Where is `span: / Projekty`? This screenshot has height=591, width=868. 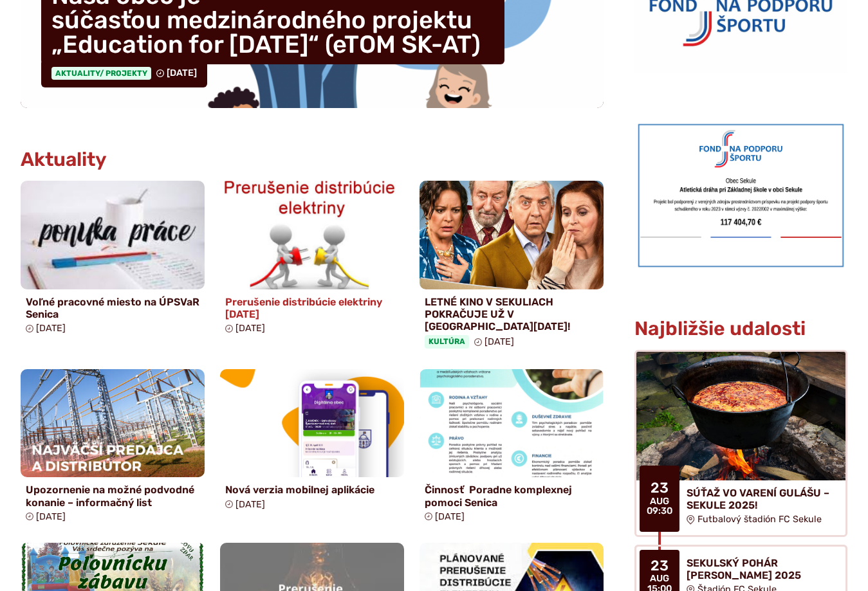
span: / Projekty is located at coordinates (123, 73).